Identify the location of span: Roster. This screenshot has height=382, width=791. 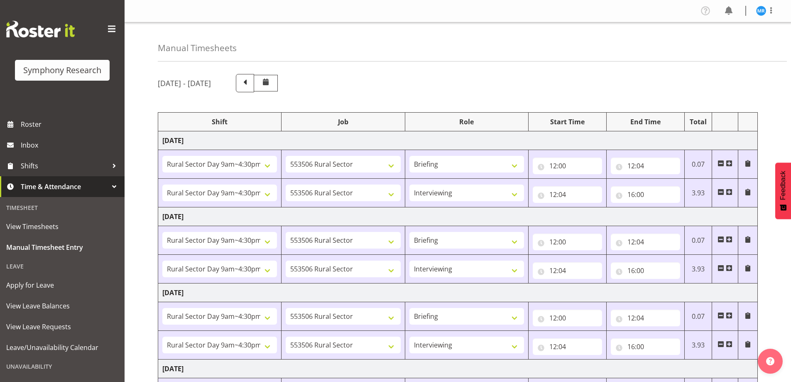
(71, 124).